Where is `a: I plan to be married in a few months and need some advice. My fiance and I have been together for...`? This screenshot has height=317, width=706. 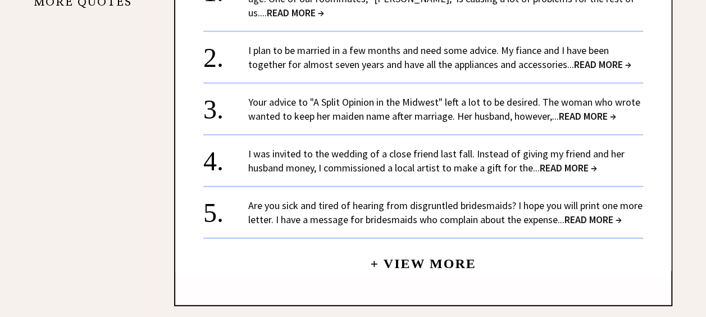
a: I plan to be married in a few months and need some advice. My fiance and I have been together for... is located at coordinates (440, 57).